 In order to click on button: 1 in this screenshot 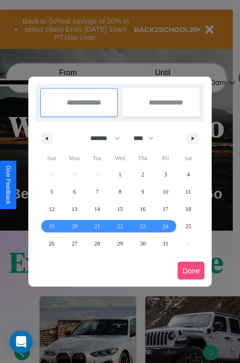, I will do `click(119, 175)`.